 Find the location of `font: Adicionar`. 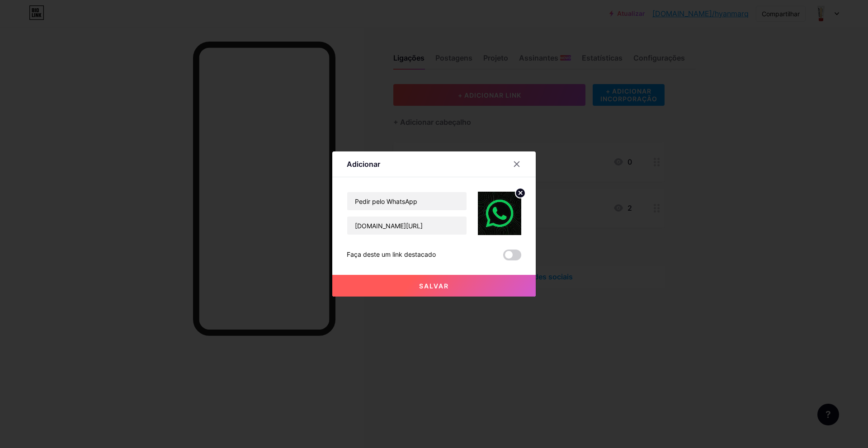

font: Adicionar is located at coordinates (363, 164).